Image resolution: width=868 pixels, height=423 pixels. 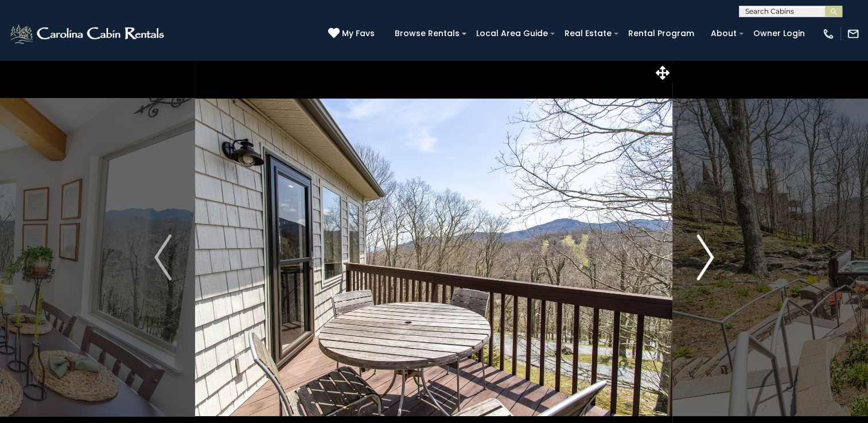 I want to click on a: Browse Rentals, so click(x=427, y=34).